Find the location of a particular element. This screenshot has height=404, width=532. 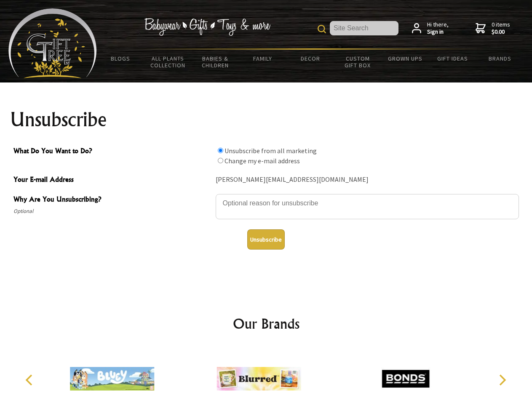

a: Grown Ups is located at coordinates (405, 58).